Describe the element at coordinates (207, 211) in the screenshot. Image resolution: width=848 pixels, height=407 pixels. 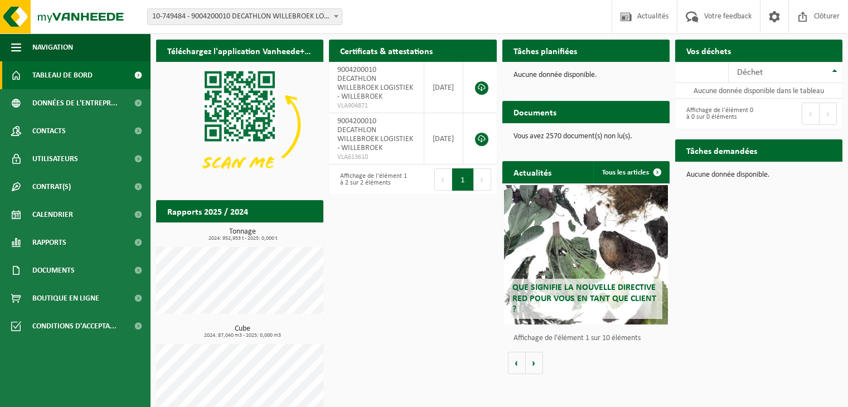
I see `h2: Rapports 2025 / 2024` at that location.